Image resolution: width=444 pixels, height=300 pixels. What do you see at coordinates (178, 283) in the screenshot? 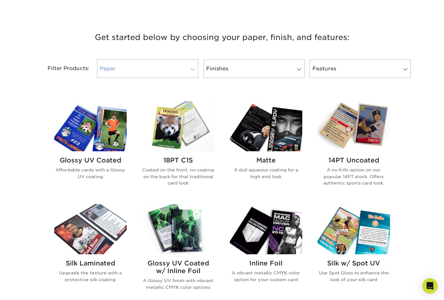
I see `p: A Glossy UV finish with vibrant metallic CMYK color options` at bounding box center [178, 283].